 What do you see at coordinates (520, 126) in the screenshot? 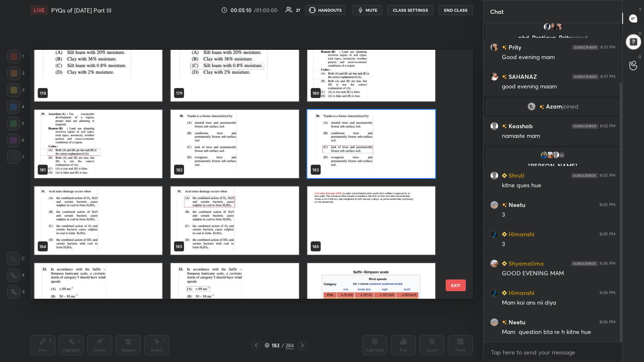
I see `h6: Keashab` at bounding box center [520, 126].